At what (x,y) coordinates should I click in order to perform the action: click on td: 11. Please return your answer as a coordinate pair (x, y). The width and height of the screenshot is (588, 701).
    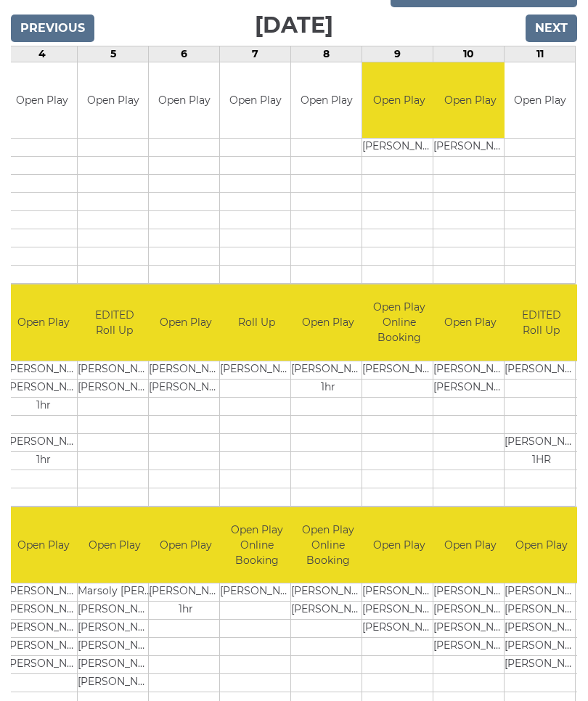
    Looking at the image, I should click on (540, 55).